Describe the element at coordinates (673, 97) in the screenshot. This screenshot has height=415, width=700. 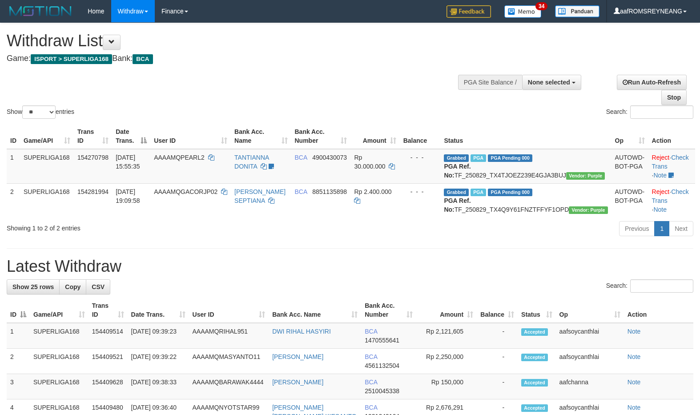
I see `a: Stop` at that location.